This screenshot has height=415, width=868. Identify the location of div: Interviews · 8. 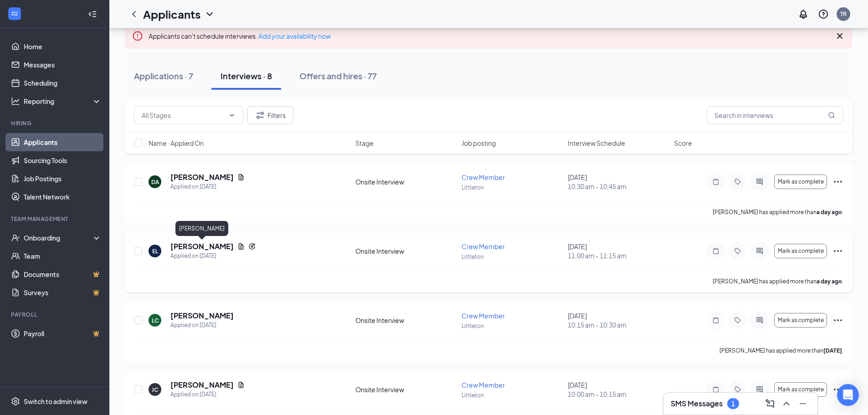
(246, 76).